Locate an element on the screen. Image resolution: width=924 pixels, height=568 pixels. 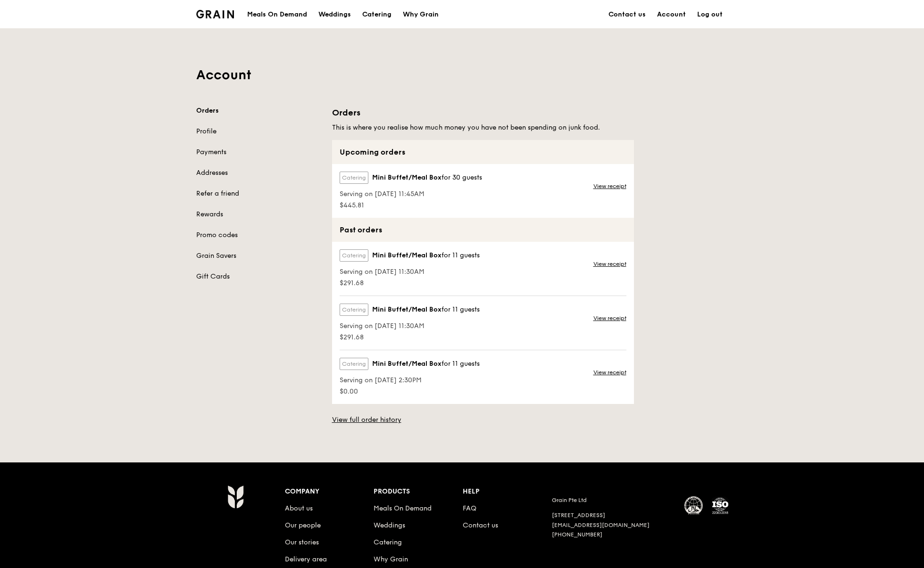
div: Meals On Demand is located at coordinates (277, 15).